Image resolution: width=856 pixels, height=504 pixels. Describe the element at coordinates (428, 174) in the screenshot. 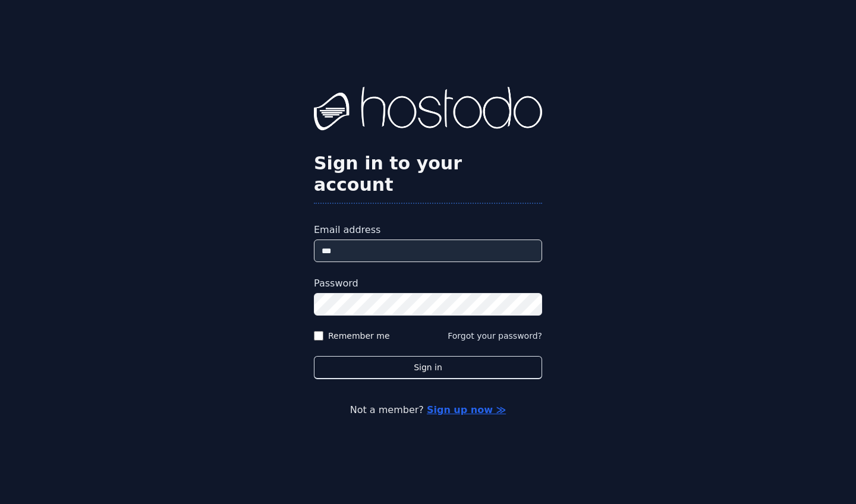

I see `h2: Sign in to your account` at that location.